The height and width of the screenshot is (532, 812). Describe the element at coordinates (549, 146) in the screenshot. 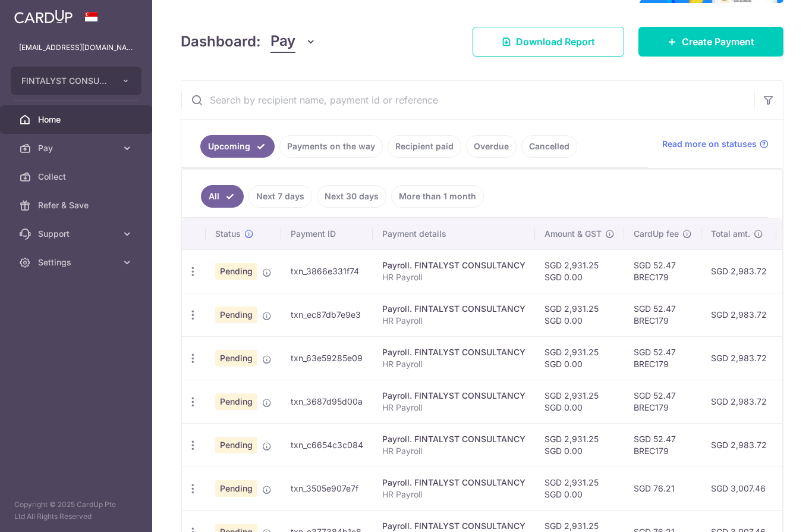

I see `a: Cancelled` at that location.